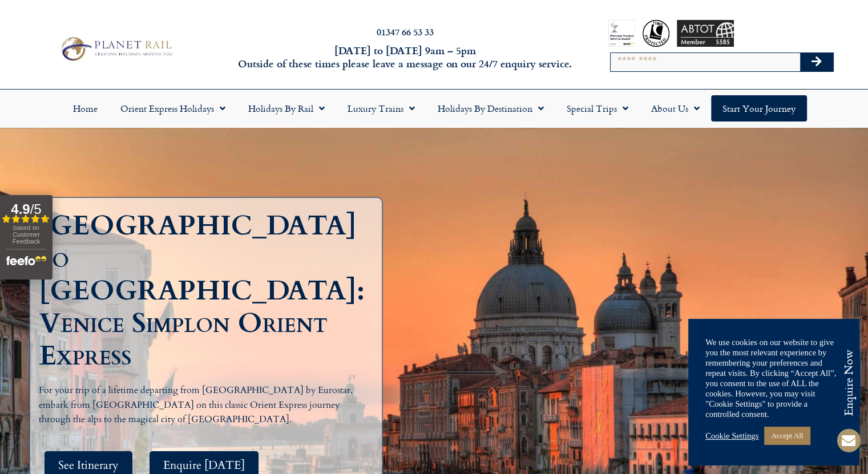 The width and height of the screenshot is (868, 474). What do you see at coordinates (773, 378) in the screenshot?
I see `div: We use cookies on our website to give you the most relevant experience by remembering your prefer...` at bounding box center [773, 378].